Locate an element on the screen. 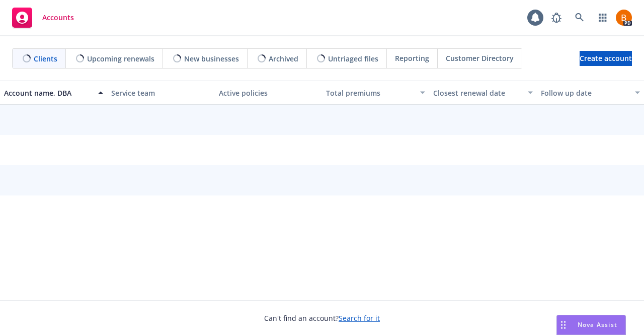 This screenshot has width=644, height=335. button: Nova Assist is located at coordinates (591, 325).